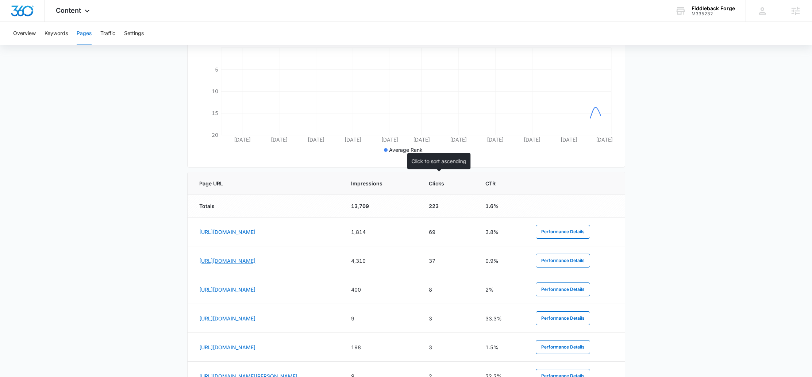 Image resolution: width=812 pixels, height=377 pixels. What do you see at coordinates (502, 347) in the screenshot?
I see `td: 1.5%` at bounding box center [502, 347].